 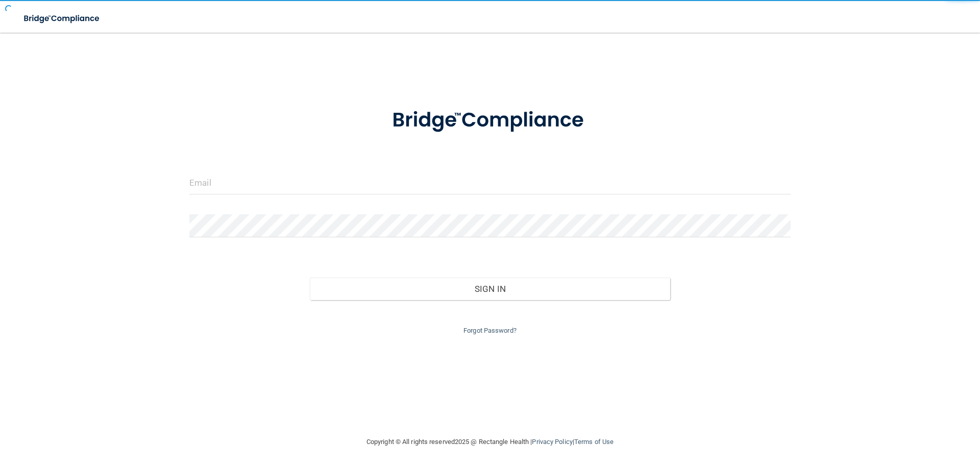 I want to click on div: Copyright © All rights reserved 2025 @ Rectangle Health | |, so click(x=490, y=442).